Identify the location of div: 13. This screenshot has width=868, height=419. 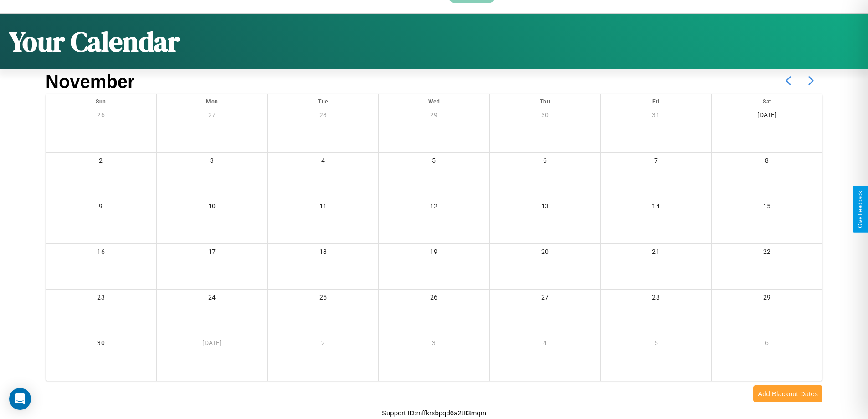
(545, 207).